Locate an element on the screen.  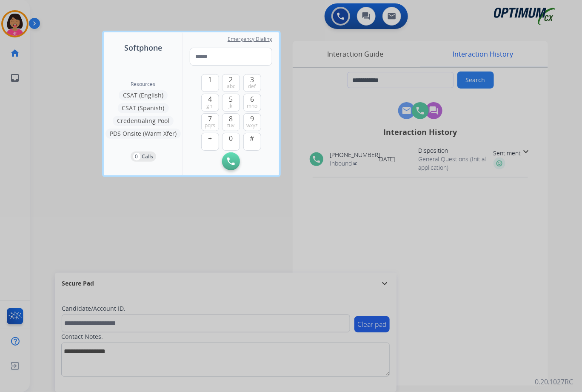
p: 0 is located at coordinates (137, 157).